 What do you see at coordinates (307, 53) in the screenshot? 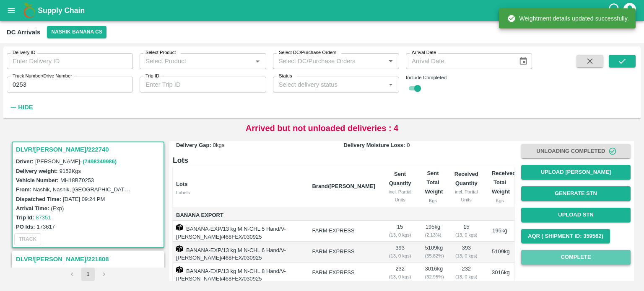
I see `label: Select DC/Purchase Orders` at bounding box center [307, 53].